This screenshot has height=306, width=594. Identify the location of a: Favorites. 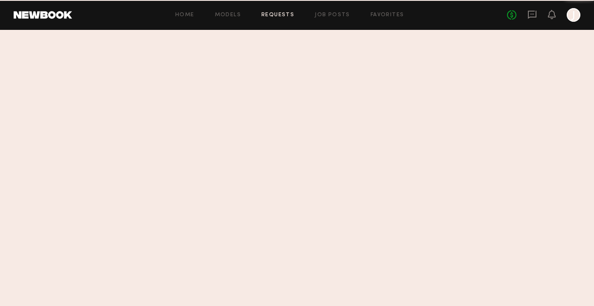
(387, 15).